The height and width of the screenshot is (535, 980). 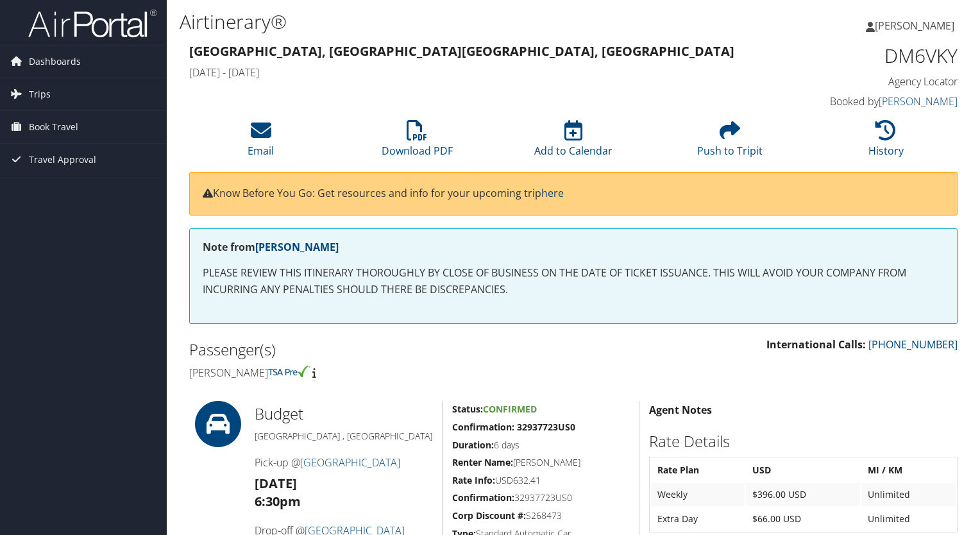 What do you see at coordinates (270, 247) in the screenshot?
I see `strong: Note from` at bounding box center [270, 247].